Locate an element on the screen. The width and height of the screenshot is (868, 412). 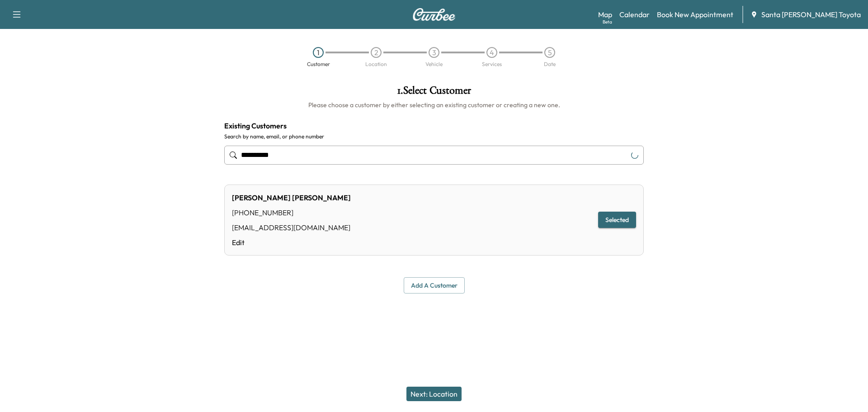
a: Edit is located at coordinates (291, 243).